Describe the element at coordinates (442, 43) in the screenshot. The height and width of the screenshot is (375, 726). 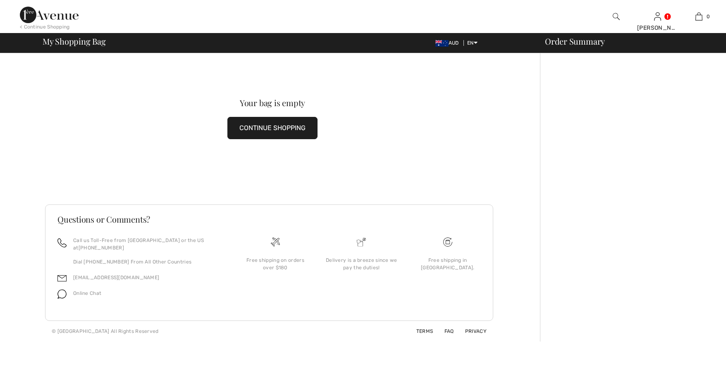
I see `img: Australian Dollar` at that location.